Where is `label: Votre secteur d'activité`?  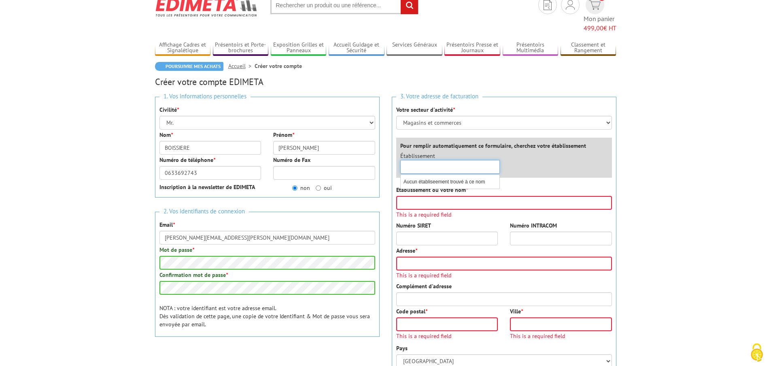
label: Votre secteur d'activité is located at coordinates (425, 110).